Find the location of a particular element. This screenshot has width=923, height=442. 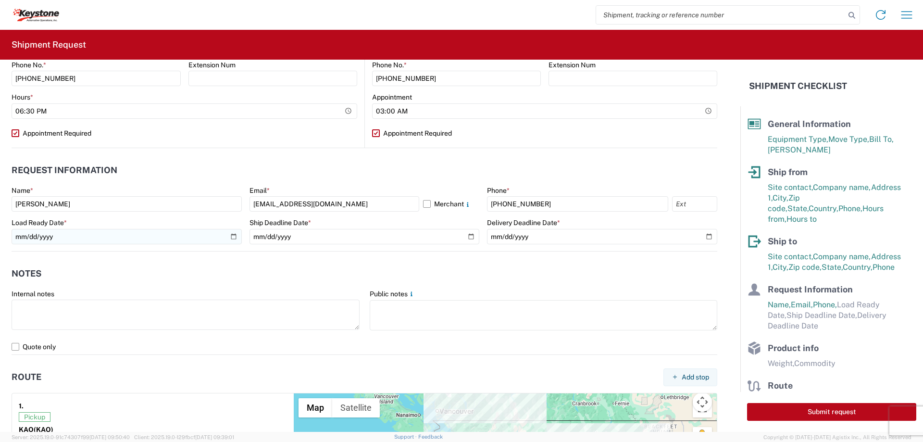

span: General Information is located at coordinates (809, 124).